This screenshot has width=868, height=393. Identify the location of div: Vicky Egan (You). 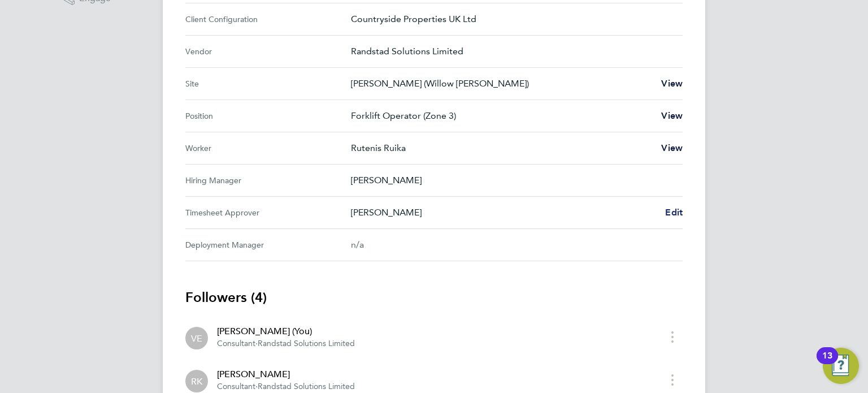
(197, 338).